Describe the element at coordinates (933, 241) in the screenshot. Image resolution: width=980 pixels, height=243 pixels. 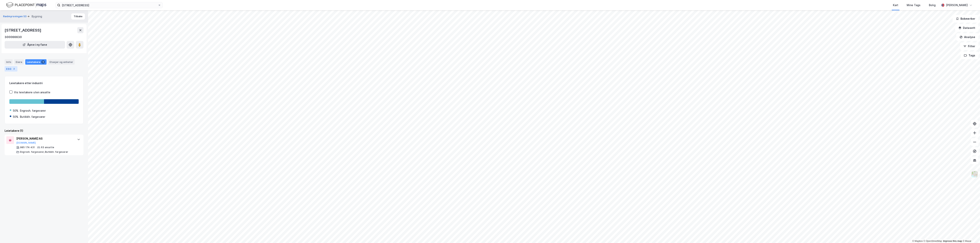
I see `a: OpenStreetMap` at that location.